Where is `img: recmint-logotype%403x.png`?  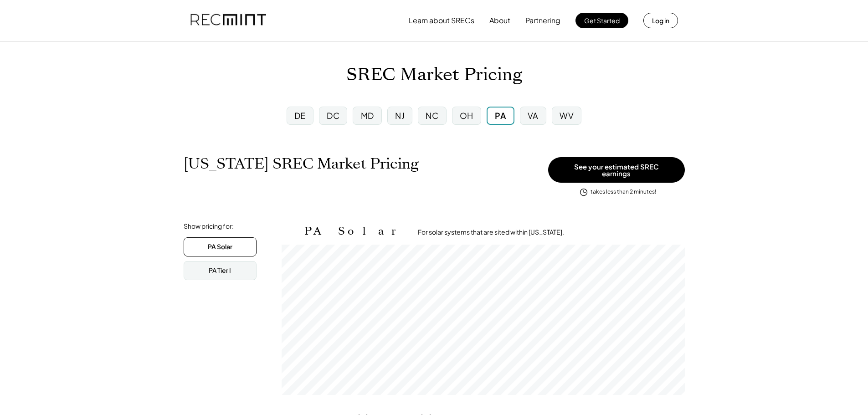 img: recmint-logotype%403x.png is located at coordinates (229, 20).